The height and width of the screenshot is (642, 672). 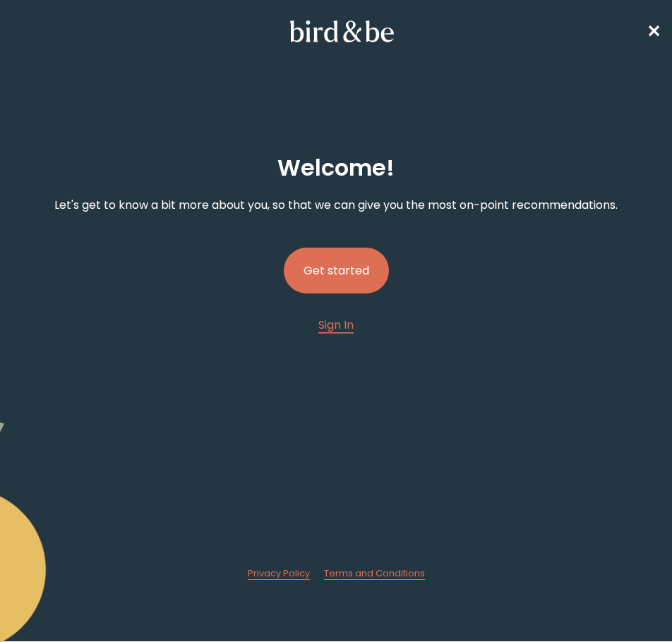 What do you see at coordinates (374, 573) in the screenshot?
I see `a: Terms and Conditions` at bounding box center [374, 573].